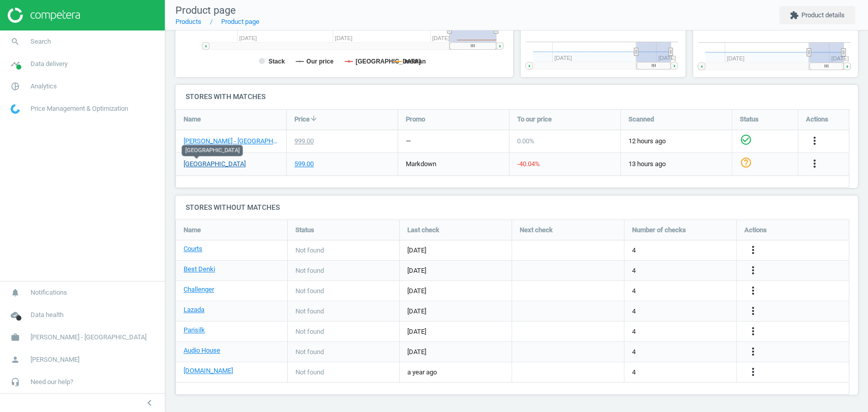 The width and height of the screenshot is (868, 412). What do you see at coordinates (206, 10) in the screenshot?
I see `span: Product page` at bounding box center [206, 10].